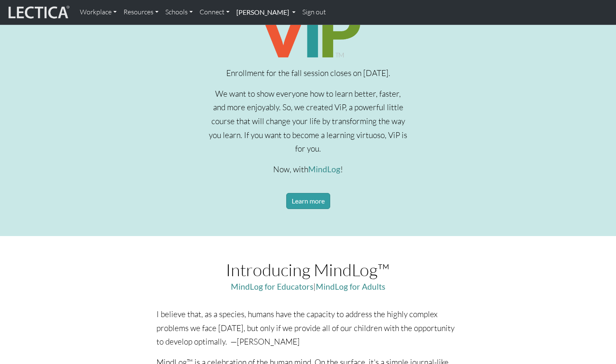 Image resolution: width=616 pixels, height=364 pixels. What do you see at coordinates (308, 328) in the screenshot?
I see `p: I believe that, as a species, humans have the capacity to address the highly complex problems we ...` at bounding box center [308, 328].